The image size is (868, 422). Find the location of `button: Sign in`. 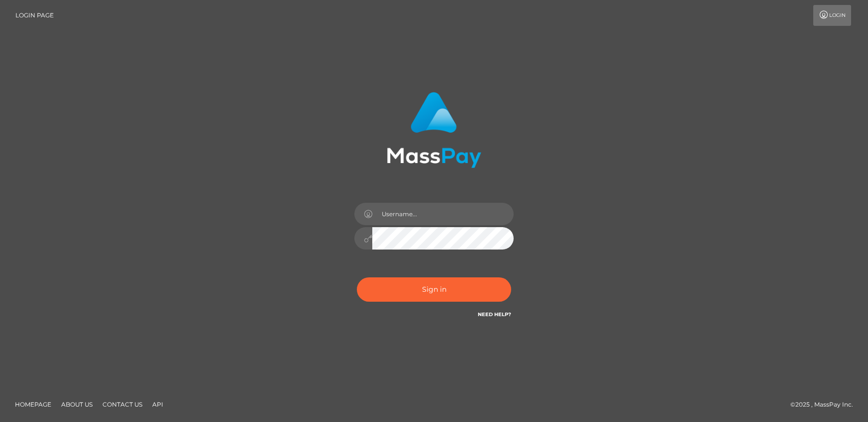

button: Sign in is located at coordinates (434, 289).